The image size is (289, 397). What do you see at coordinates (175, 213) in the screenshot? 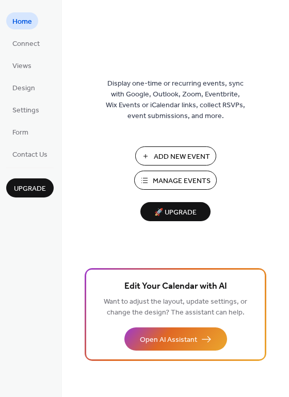
I see `span: 🚀 Upgrade` at bounding box center [175, 213].